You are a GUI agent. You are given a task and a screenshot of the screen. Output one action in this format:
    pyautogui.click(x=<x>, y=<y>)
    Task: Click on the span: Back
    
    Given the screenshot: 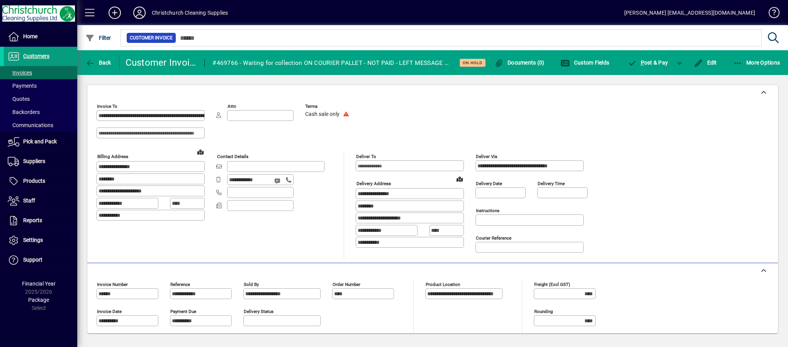 What is the action you would take?
    pyautogui.click(x=98, y=63)
    